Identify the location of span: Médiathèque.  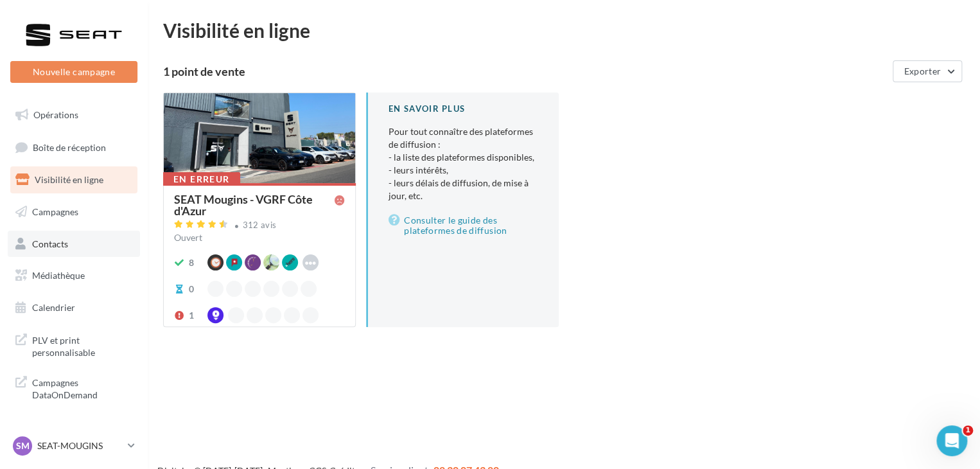
(58, 275).